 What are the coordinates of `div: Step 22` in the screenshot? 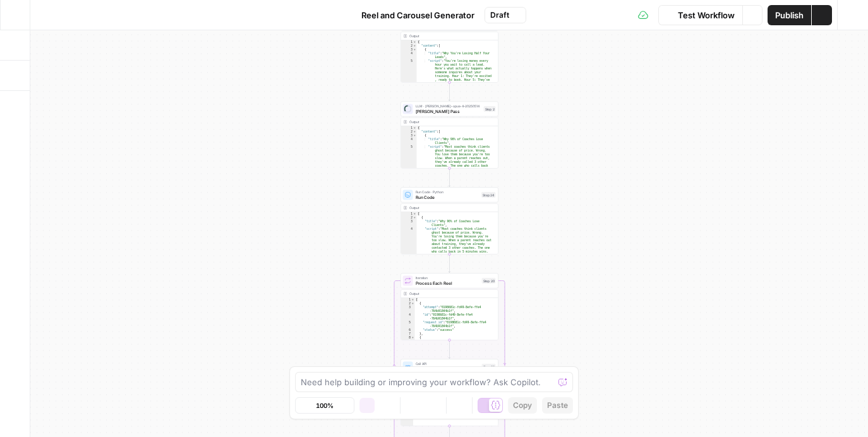 It's located at (488, 367).